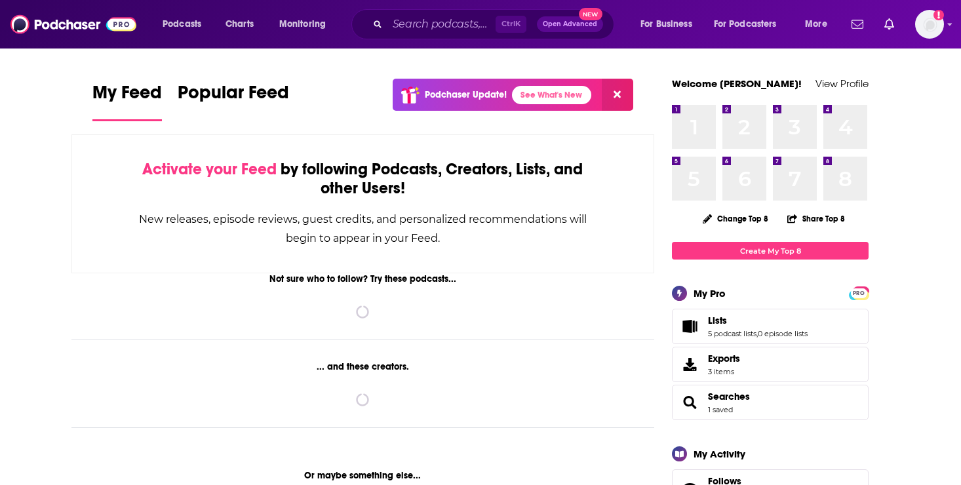 The image size is (961, 485). I want to click on input: Search podcasts, credits, & more..., so click(441, 24).